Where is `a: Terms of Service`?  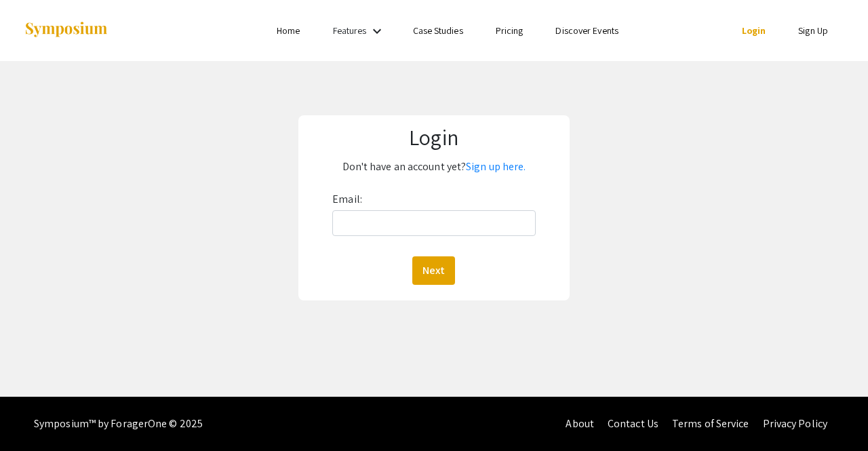 a: Terms of Service is located at coordinates (710, 423).